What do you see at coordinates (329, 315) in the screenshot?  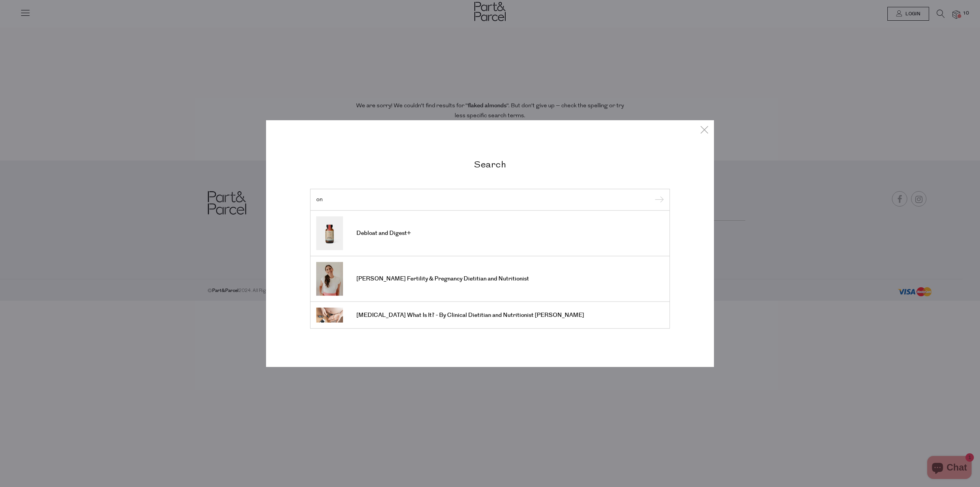 I see `img: Gestational Diabetes What Is It? - By Clinical Dietitian and Nutritionist Renee Jennings` at bounding box center [329, 315].